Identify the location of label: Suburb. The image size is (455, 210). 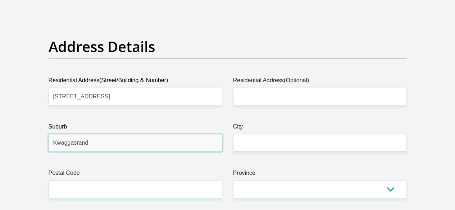
(135, 128).